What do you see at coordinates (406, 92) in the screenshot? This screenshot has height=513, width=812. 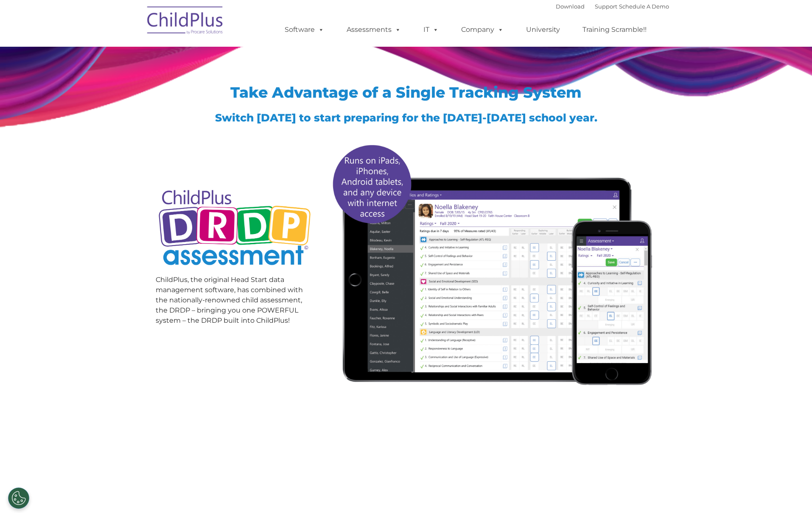 I see `span: Take Advantage of a Single Tracking System` at bounding box center [406, 92].